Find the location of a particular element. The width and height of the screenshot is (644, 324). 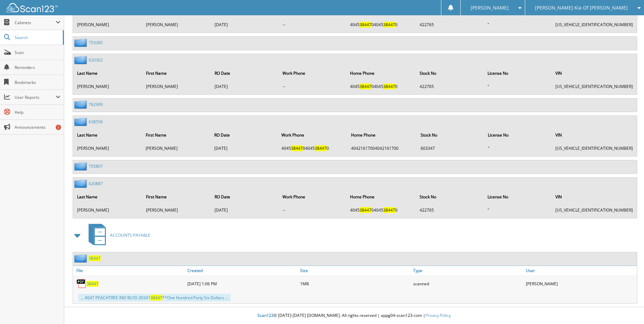

span: ACCOUNTS PAYABLE is located at coordinates (130, 235).